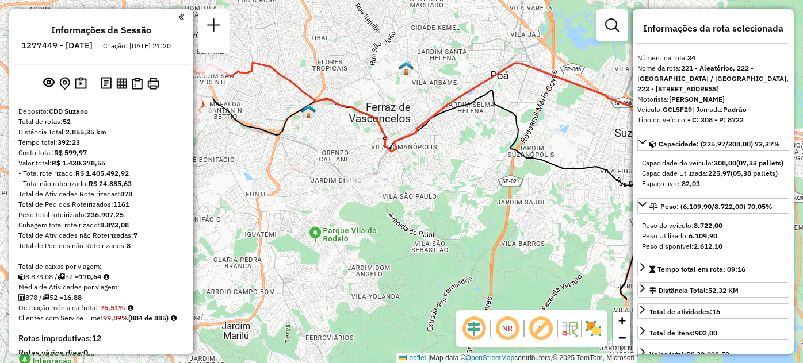 The image size is (803, 363). What do you see at coordinates (516, 358) in the screenshot?
I see `div: Map data © contributors,© 2025 TomTom, Microsoft` at bounding box center [516, 358].